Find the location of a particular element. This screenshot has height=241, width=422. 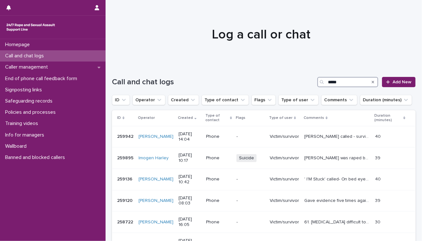

p: 259942 is located at coordinates (126, 136).